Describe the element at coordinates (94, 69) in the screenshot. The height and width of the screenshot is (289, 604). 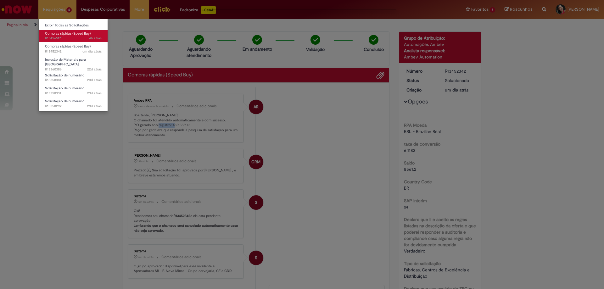
I see `span: 22d atrás` at that location.